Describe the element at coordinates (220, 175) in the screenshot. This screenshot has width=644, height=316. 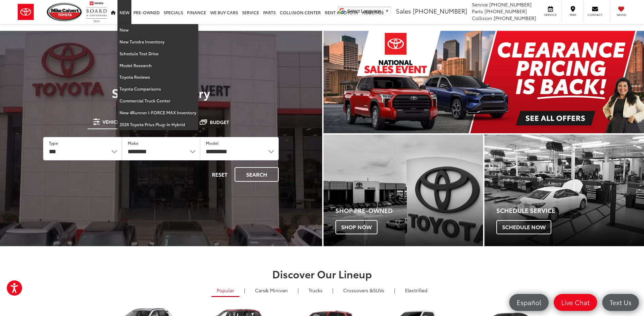
I see `button: Reset` at that location.